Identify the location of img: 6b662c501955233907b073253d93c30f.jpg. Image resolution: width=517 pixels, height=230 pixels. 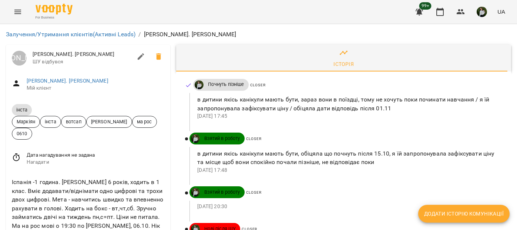
(482, 12).